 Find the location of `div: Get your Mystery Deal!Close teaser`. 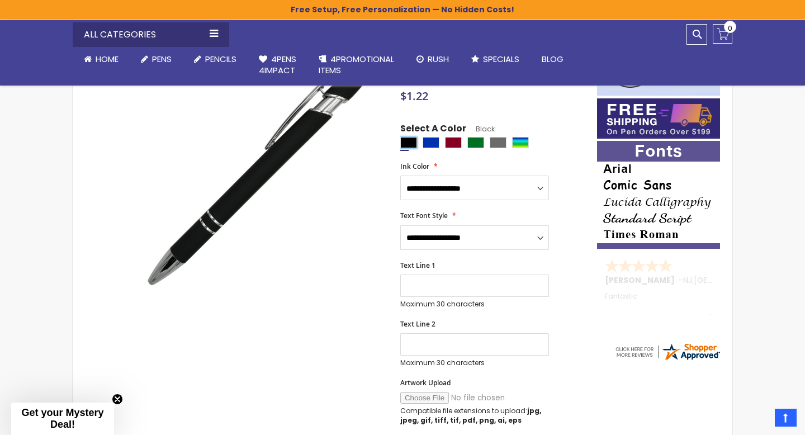

div: Get your Mystery Deal!Close teaser is located at coordinates (63, 419).